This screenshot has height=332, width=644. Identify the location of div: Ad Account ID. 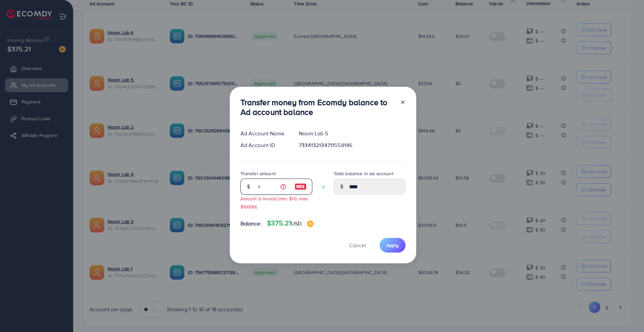
(264, 145).